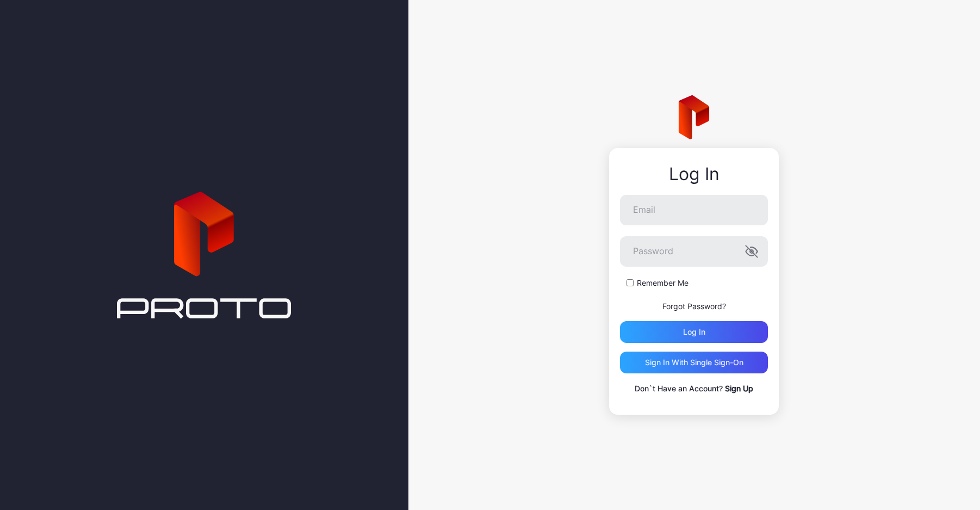 The image size is (980, 510). Describe the element at coordinates (694, 362) in the screenshot. I see `button: Sign in With Single Sign-On` at that location.